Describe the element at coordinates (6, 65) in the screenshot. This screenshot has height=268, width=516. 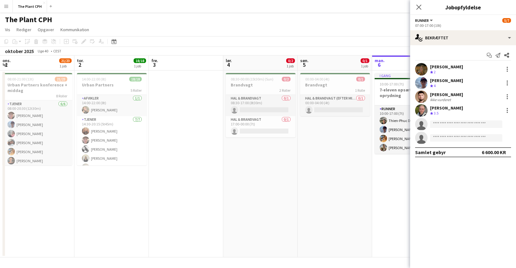
I see `span: 1` at that location.